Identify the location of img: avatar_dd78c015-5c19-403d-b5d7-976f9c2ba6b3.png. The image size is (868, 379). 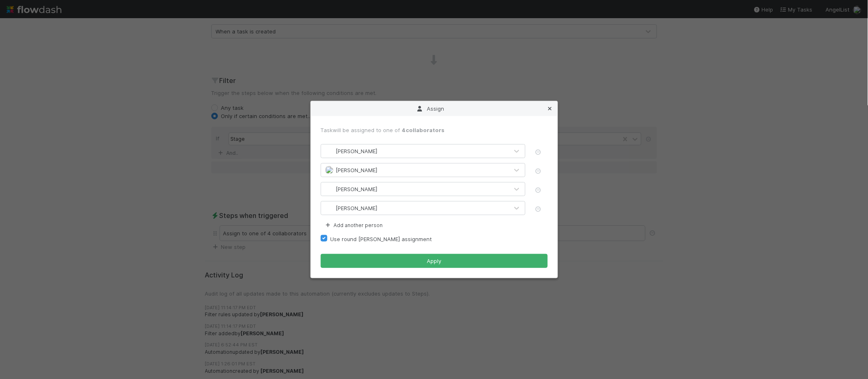
(329, 189).